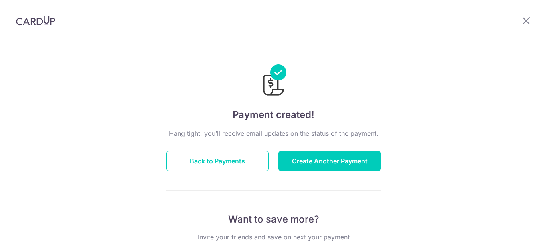 Image resolution: width=547 pixels, height=243 pixels. I want to click on p: Invite your friends and save on next your payment, so click(273, 237).